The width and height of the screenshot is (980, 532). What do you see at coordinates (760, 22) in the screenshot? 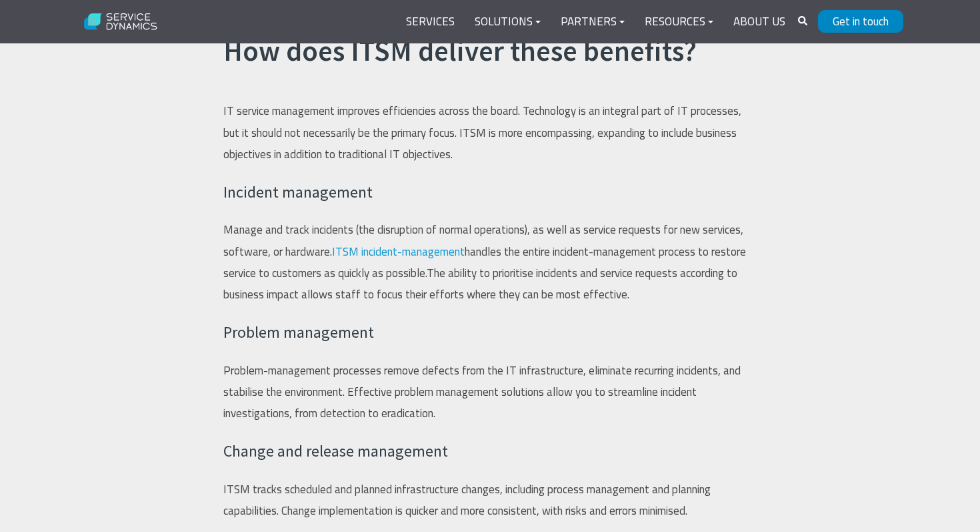
I see `a: About Us` at bounding box center [760, 22].